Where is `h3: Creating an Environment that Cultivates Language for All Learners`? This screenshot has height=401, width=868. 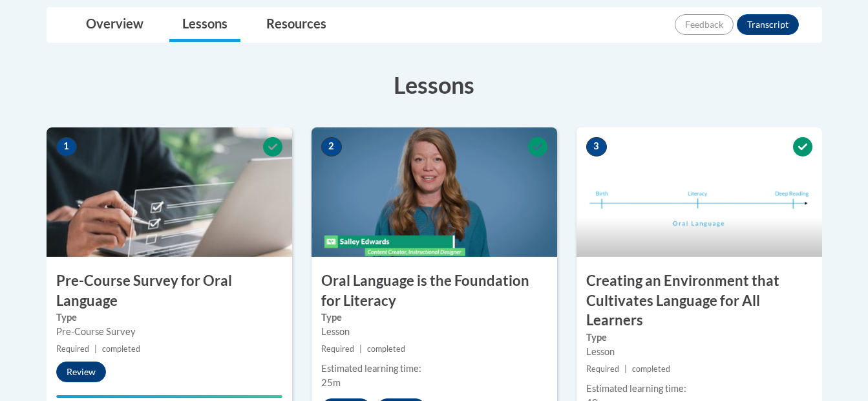 h3: Creating an Environment that Cultivates Language for All Learners is located at coordinates (699, 300).